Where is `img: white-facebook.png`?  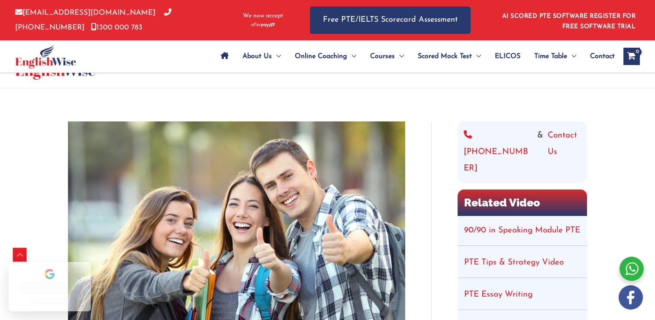
img: white-facebook.png is located at coordinates (631, 297).